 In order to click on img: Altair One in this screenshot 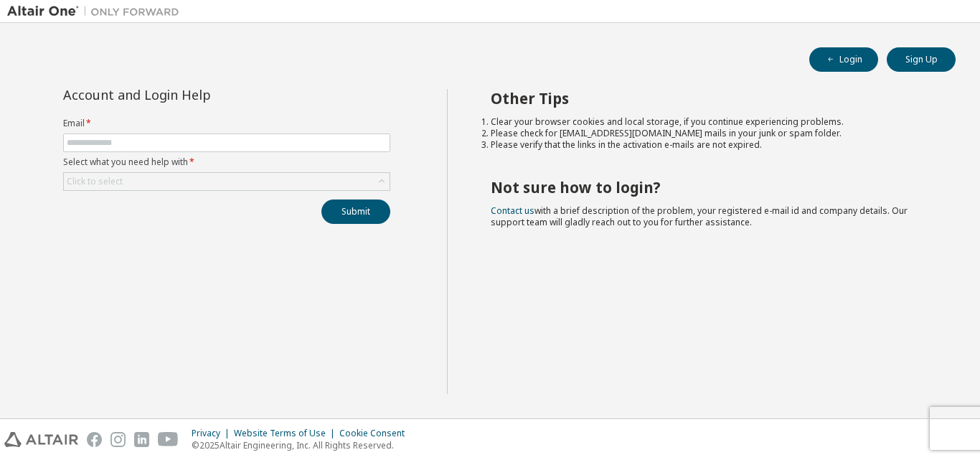, I will do `click(97, 11)`.